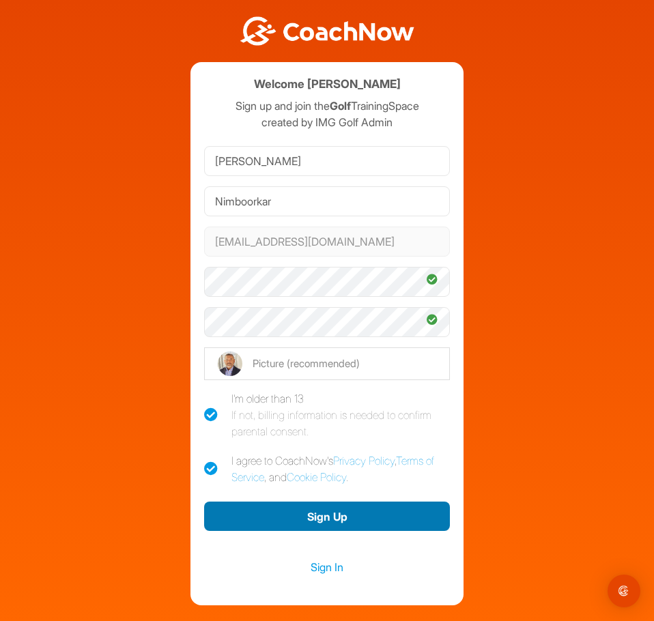 This screenshot has width=654, height=621. Describe the element at coordinates (327, 201) in the screenshot. I see `input: Last Name` at that location.